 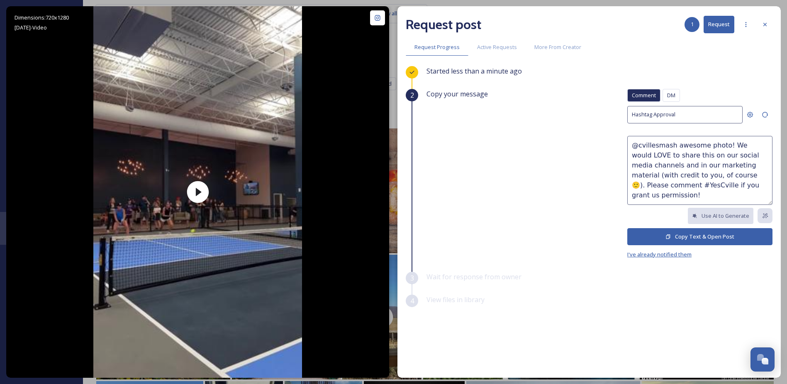 What do you see at coordinates (558, 47) in the screenshot?
I see `span: More From Creator` at bounding box center [558, 47].